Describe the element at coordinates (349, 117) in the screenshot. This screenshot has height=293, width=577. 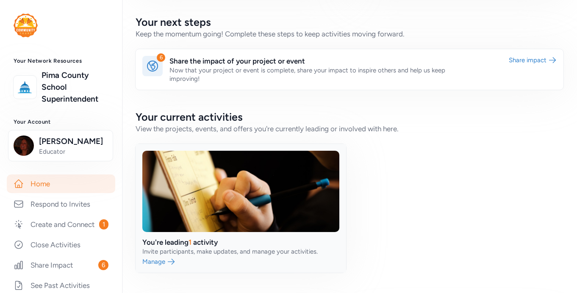
I see `h2: Your current activities` at that location.